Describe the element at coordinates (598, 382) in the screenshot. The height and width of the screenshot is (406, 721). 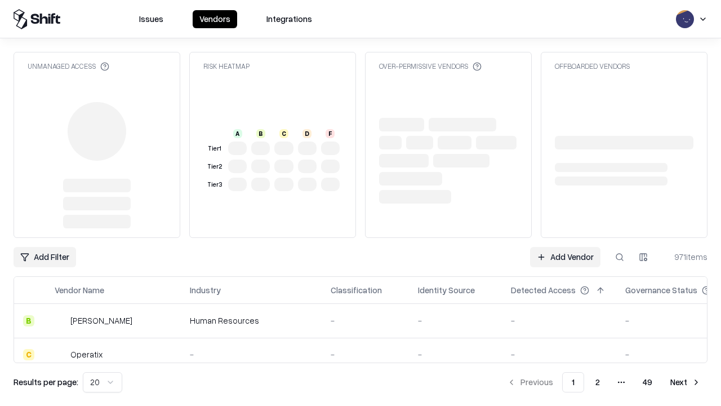
I see `button: 2` at that location.